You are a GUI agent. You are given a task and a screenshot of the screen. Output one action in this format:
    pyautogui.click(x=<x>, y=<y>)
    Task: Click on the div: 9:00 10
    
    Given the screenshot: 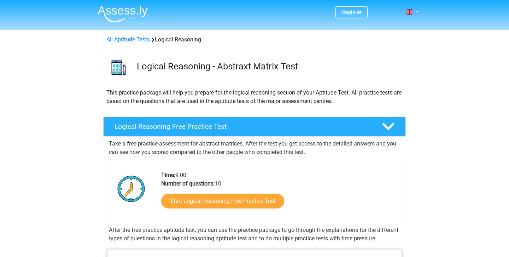 What is the action you would take?
    pyautogui.click(x=279, y=194)
    